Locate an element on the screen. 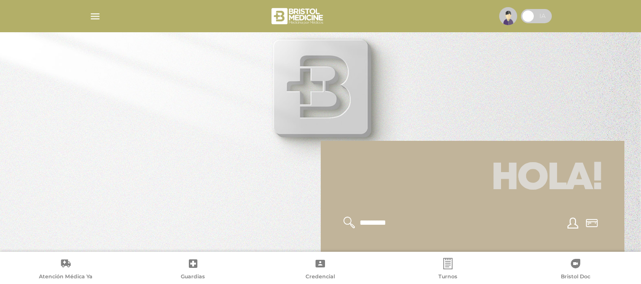 This screenshot has width=641, height=284. a: Credencial is located at coordinates (320, 270).